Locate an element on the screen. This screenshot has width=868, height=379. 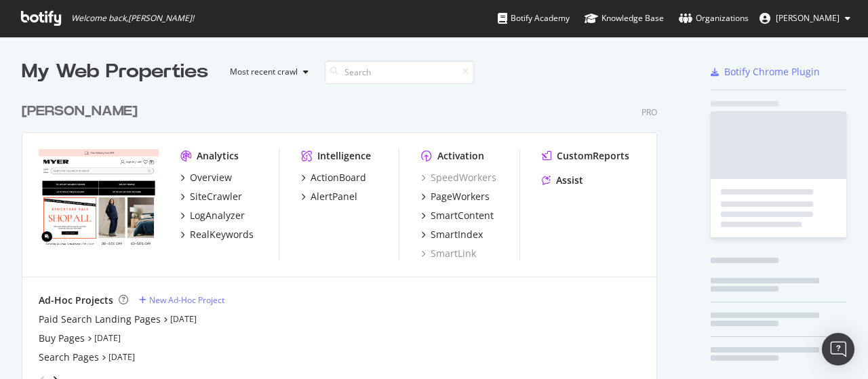
a: SmartIndex is located at coordinates (452, 235).